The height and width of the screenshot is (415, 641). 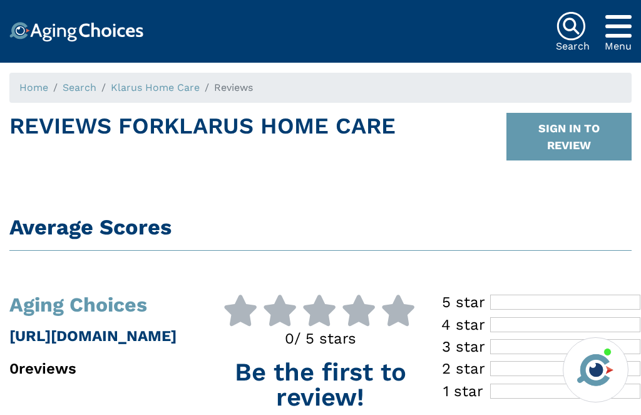 I want to click on a: Home, so click(x=34, y=87).